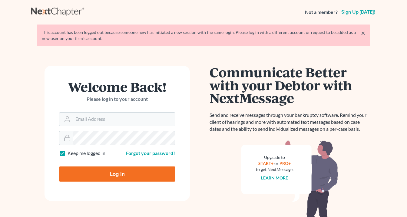 Image resolution: width=407 pixels, height=217 pixels. I want to click on div: This account has been logged out because someone new has initiated a new session with the same lo..., so click(204, 35).